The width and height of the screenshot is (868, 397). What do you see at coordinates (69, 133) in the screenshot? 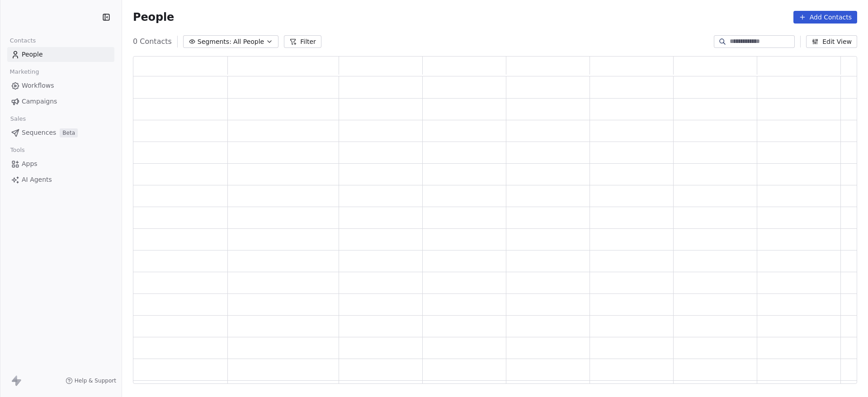
I see `span: Beta` at bounding box center [69, 133].